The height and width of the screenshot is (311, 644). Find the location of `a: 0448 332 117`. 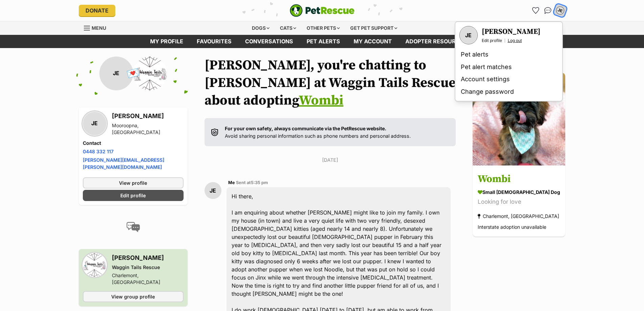

a: 0448 332 117 is located at coordinates (98, 151).